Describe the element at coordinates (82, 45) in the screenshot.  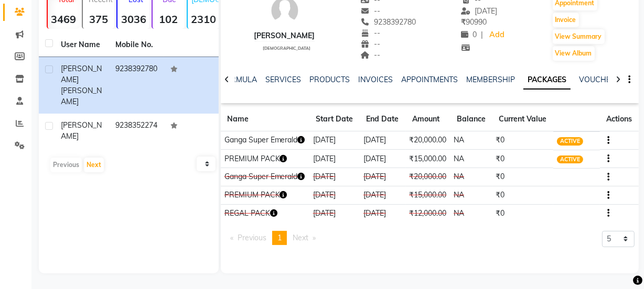
I see `th: User Name` at that location.